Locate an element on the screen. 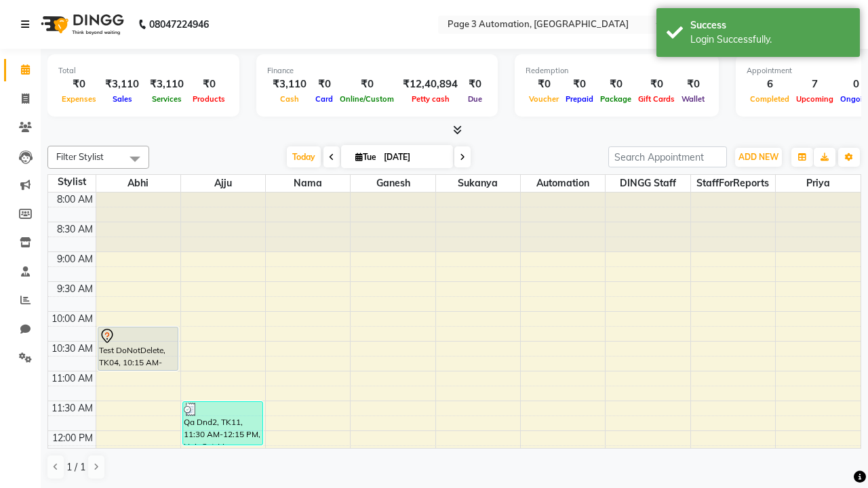 Image resolution: width=868 pixels, height=488 pixels. span: 1 / 1 is located at coordinates (76, 467).